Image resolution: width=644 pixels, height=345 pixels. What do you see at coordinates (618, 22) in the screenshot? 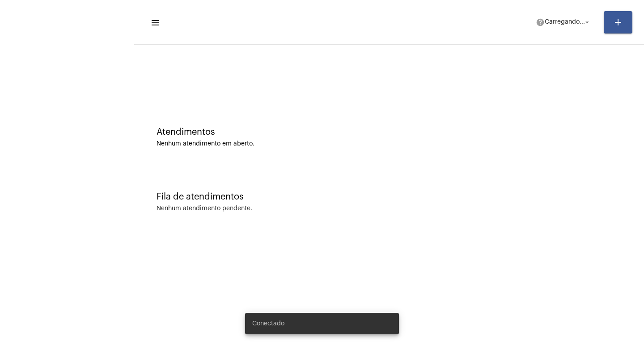
I see `mat-icon: add` at bounding box center [618, 22].